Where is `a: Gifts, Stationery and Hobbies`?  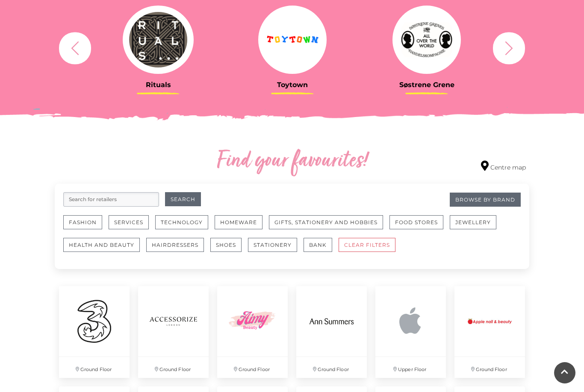
a: Gifts, Stationery and Hobbies is located at coordinates (329, 226).